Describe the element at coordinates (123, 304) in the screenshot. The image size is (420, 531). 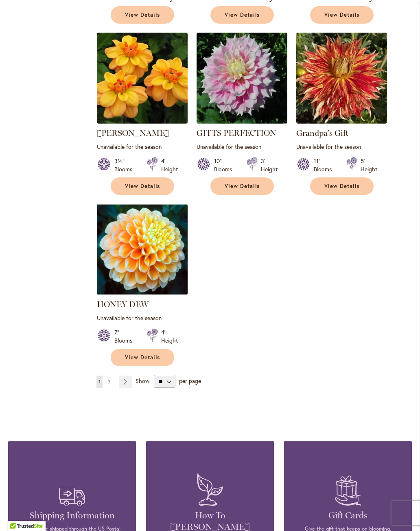
I see `a: HONEY DEW` at that location.